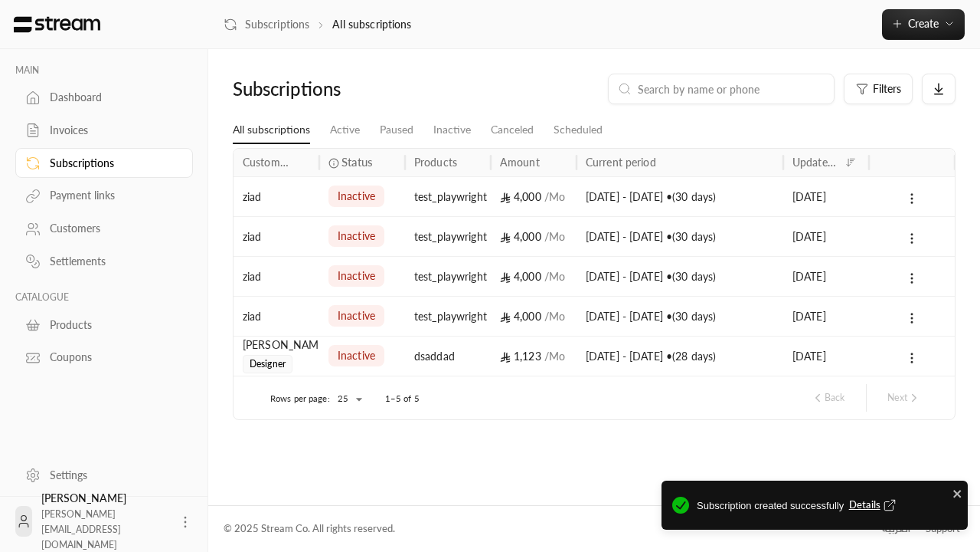 Image resolution: width=980 pixels, height=552 pixels. I want to click on p: Rows per page:, so click(301, 399).